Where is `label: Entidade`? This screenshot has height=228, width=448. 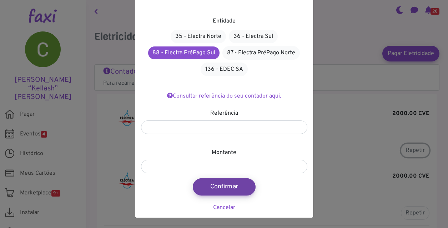
label: Entidade is located at coordinates (224, 21).